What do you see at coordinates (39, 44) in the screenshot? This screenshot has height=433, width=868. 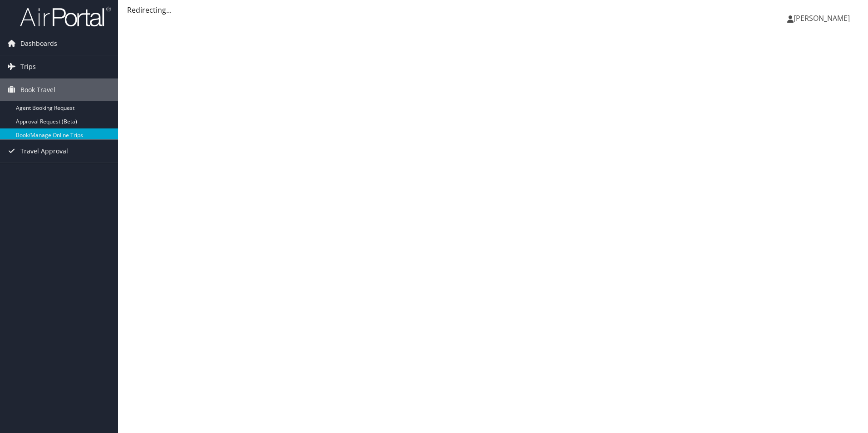 I see `span: Dashboards` at bounding box center [39, 44].